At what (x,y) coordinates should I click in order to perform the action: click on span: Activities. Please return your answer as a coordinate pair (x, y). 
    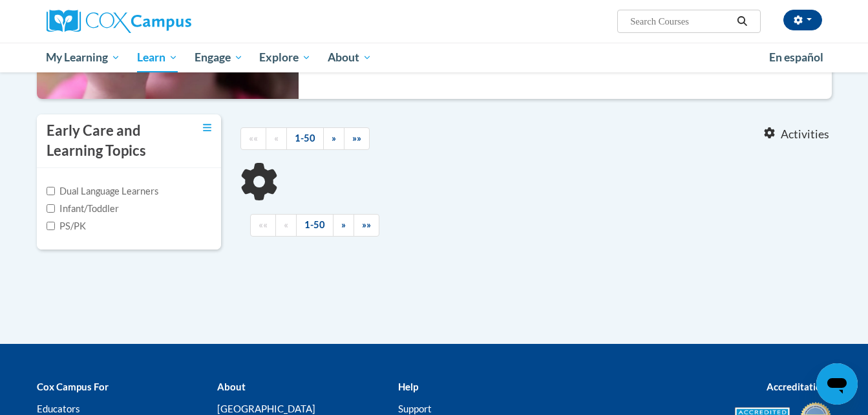
    Looking at the image, I should click on (805, 134).